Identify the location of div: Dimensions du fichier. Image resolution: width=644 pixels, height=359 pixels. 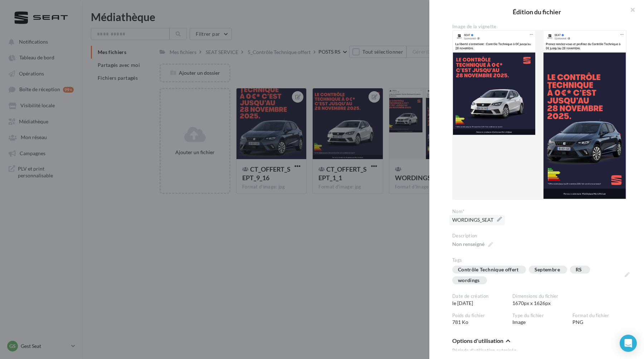
(570, 297).